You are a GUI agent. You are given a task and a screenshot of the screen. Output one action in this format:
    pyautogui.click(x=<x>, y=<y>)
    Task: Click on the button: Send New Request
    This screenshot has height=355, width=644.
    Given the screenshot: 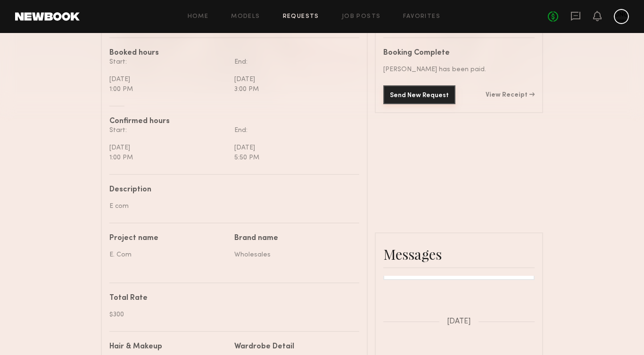 What is the action you would take?
    pyautogui.click(x=419, y=95)
    